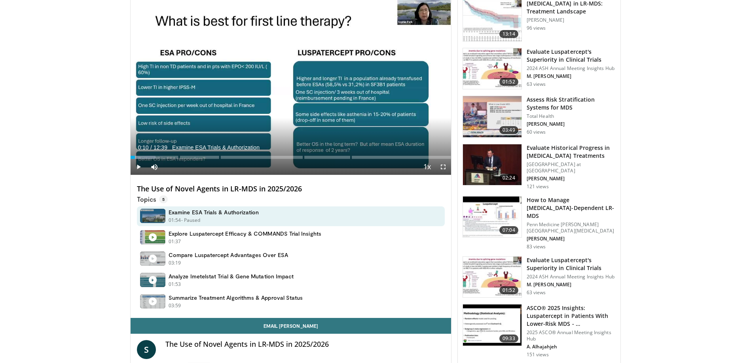 The image size is (751, 363). I want to click on h4: Compare Luspatercept Advantages Over ESA, so click(228, 255).